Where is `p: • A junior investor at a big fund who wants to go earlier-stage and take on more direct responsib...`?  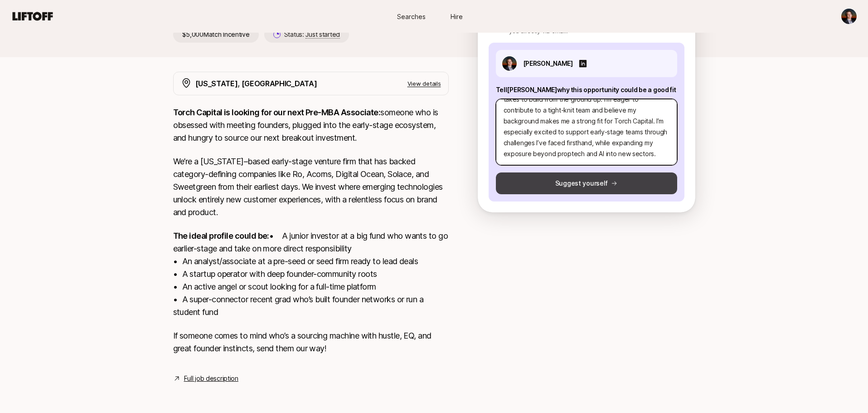 p: • A junior investor at a big fund who wants to go earlier-stage and take on more direct responsib... is located at coordinates (311, 274).